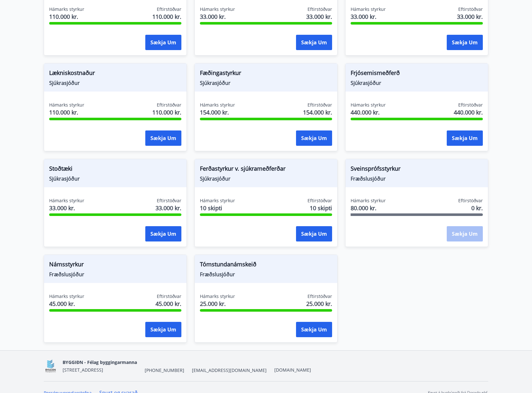 The height and width of the screenshot is (393, 532). I want to click on span: 80.000 kr., so click(368, 208).